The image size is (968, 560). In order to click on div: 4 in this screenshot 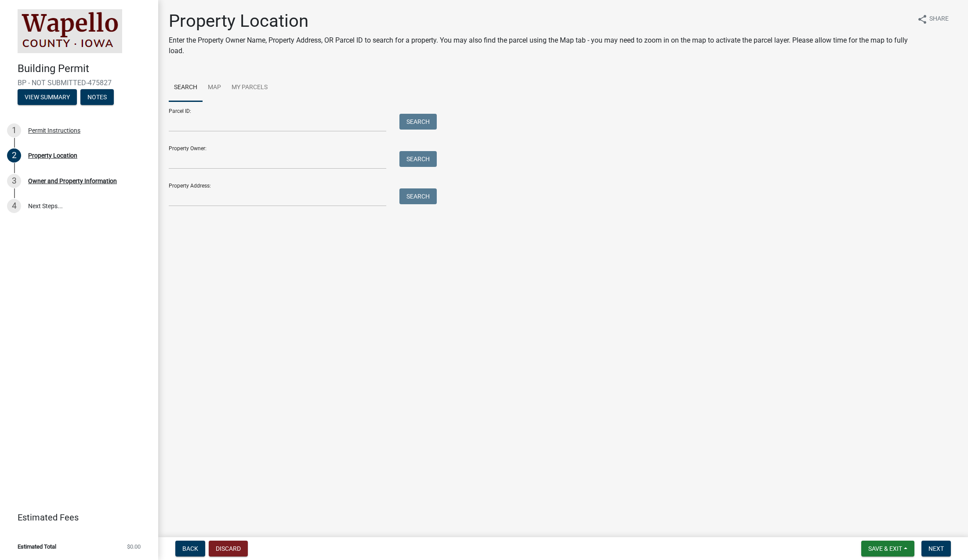, I will do `click(14, 206)`.